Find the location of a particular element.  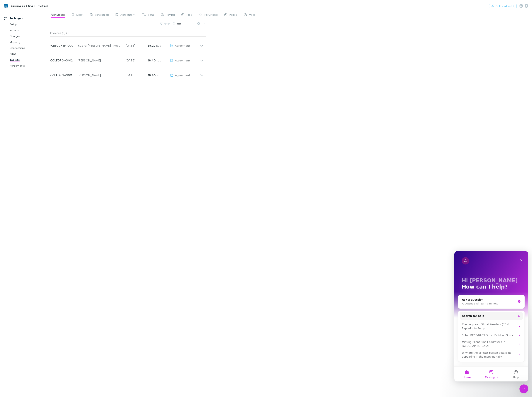

span: Failed is located at coordinates (234, 15).